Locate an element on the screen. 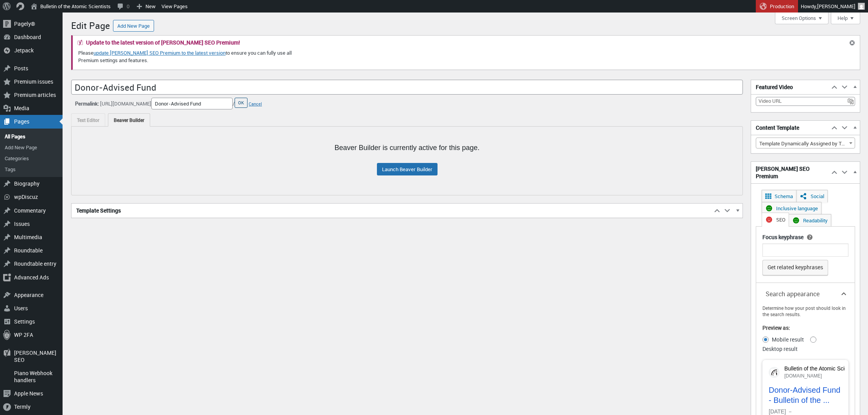 The image size is (868, 415). a: Beaver Builder is located at coordinates (129, 120).